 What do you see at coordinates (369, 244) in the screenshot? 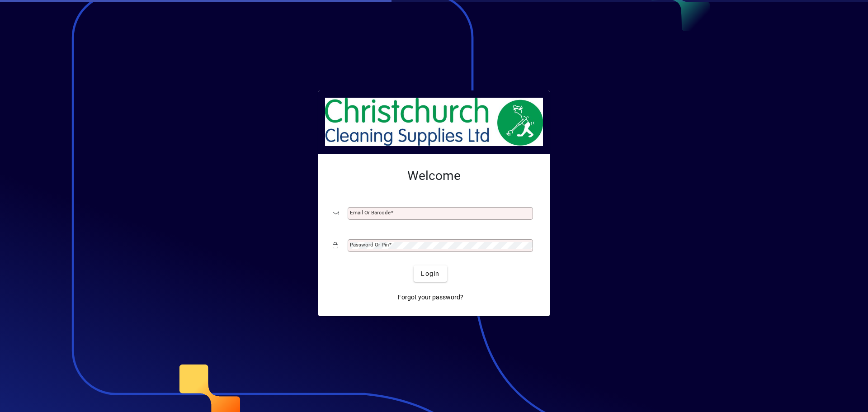
I see `mat-label: Password or Pin` at bounding box center [369, 244].